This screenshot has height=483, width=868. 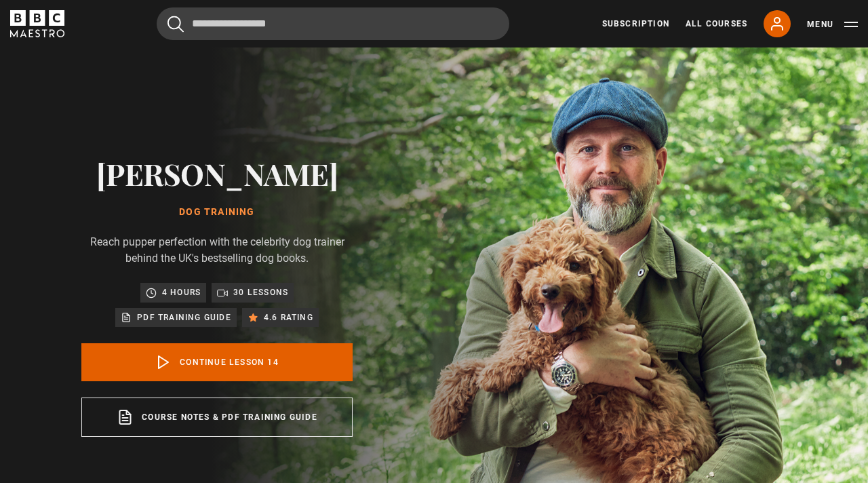 What do you see at coordinates (832, 24) in the screenshot?
I see `button: Toggle navigation` at bounding box center [832, 24].